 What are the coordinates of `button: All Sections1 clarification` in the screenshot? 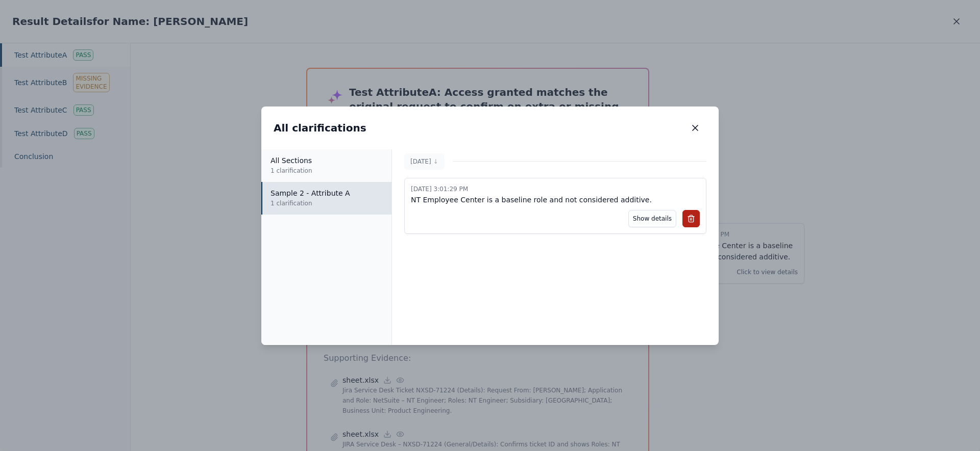 It's located at (326, 166).